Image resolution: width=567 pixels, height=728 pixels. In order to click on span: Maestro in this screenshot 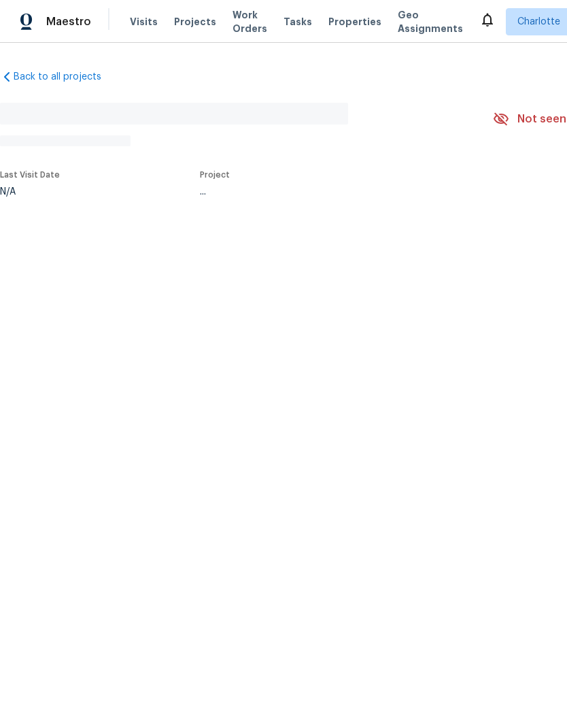, I will do `click(69, 22)`.